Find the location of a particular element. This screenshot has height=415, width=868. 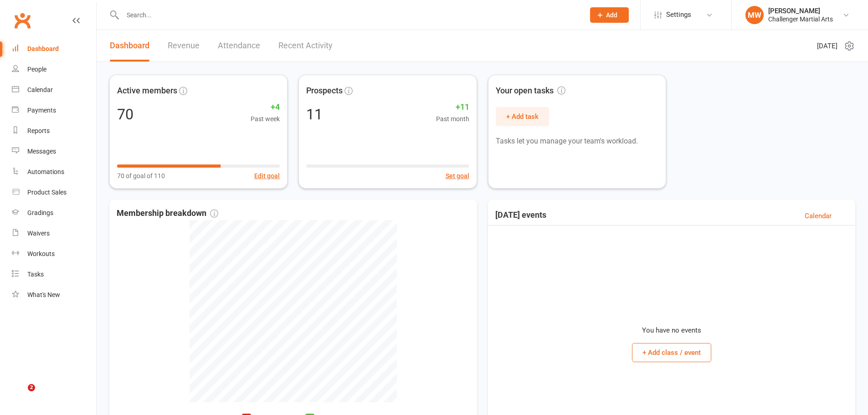

div: 70 is located at coordinates (125, 114).